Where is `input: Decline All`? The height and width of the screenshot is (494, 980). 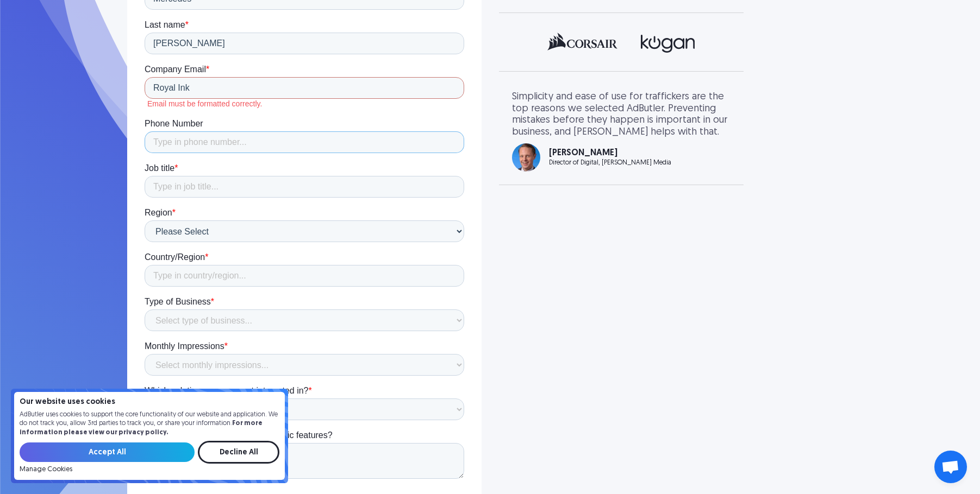 input: Decline All is located at coordinates (239, 452).